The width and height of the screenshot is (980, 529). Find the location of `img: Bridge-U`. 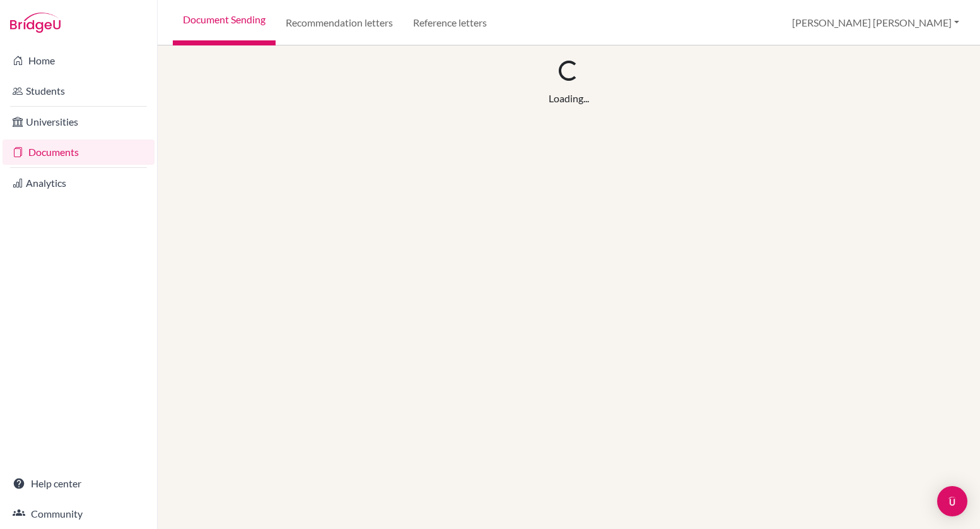

img: Bridge-U is located at coordinates (36, 23).